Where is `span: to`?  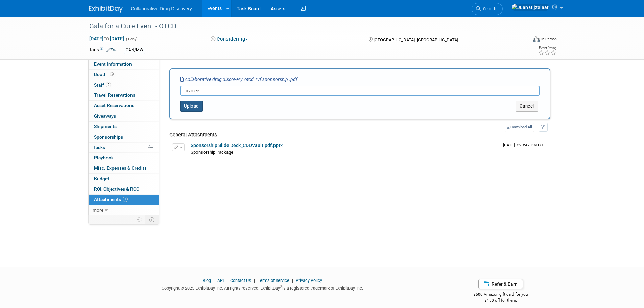
span: to is located at coordinates (106, 39).